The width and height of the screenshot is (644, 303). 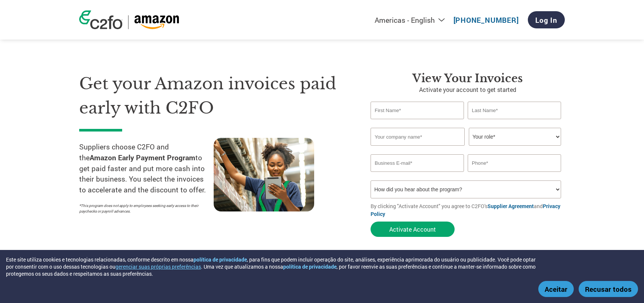 What do you see at coordinates (413, 229) in the screenshot?
I see `button: Activate Account` at bounding box center [413, 229].